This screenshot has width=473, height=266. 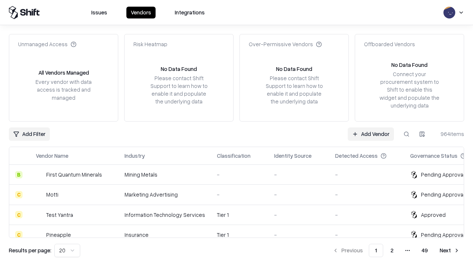 I want to click on div: Classification, so click(x=233, y=156).